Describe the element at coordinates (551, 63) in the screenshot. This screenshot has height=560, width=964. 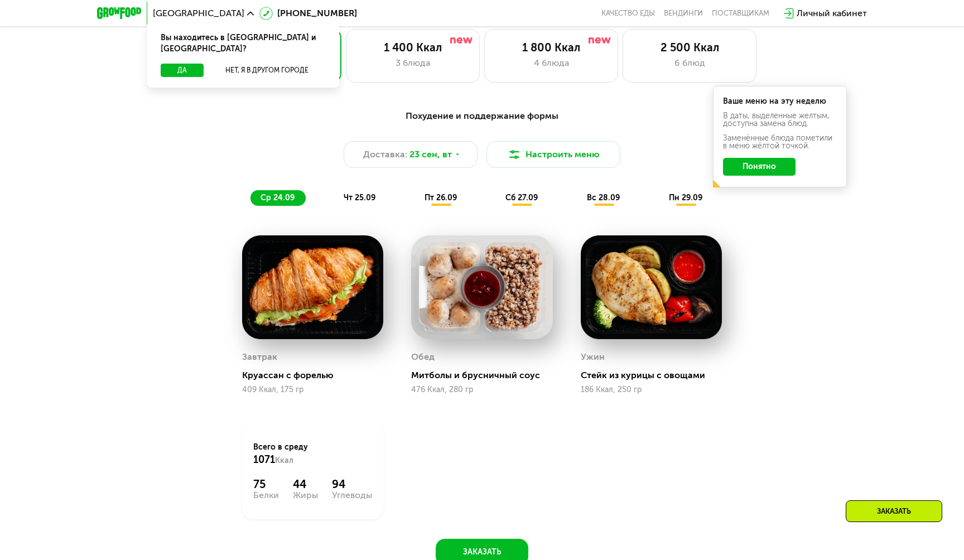
I see `div: 4 блюда` at that location.